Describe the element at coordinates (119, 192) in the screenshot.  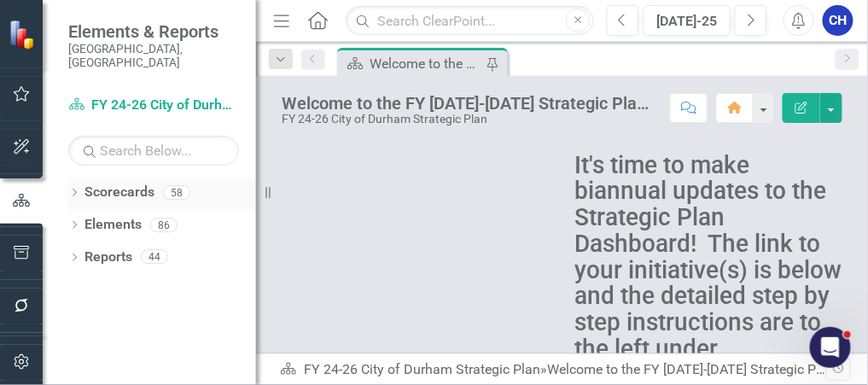
I see `a: Scorecards` at that location.